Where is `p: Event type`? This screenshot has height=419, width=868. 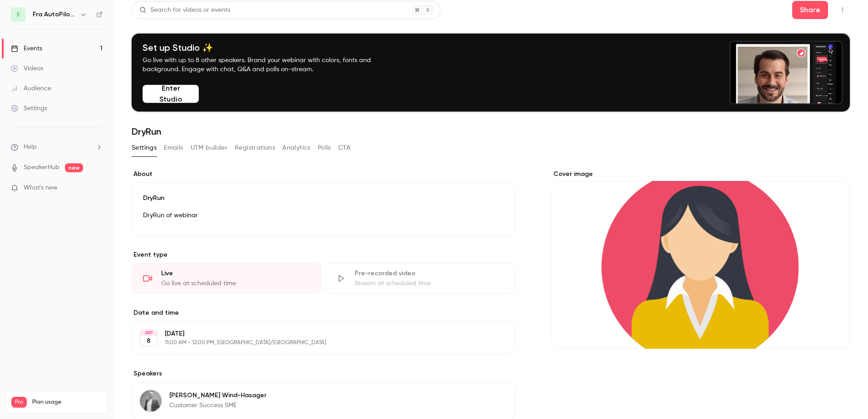
p: Event type is located at coordinates (323, 255).